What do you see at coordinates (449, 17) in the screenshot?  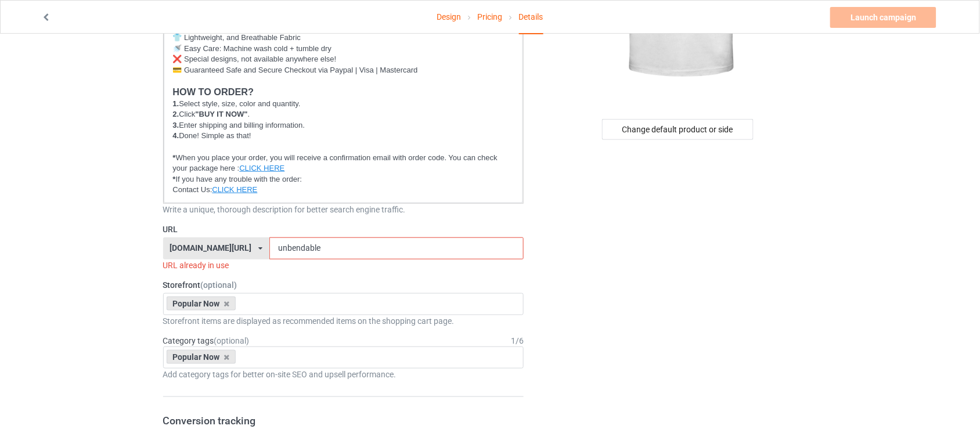 I see `a: Design` at bounding box center [449, 17].